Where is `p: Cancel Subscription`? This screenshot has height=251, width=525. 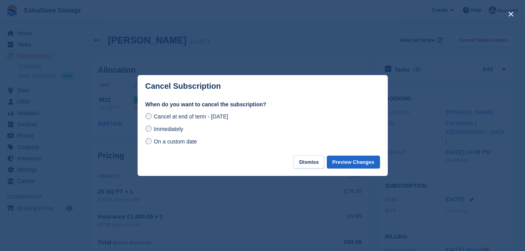 p: Cancel Subscription is located at coordinates (183, 86).